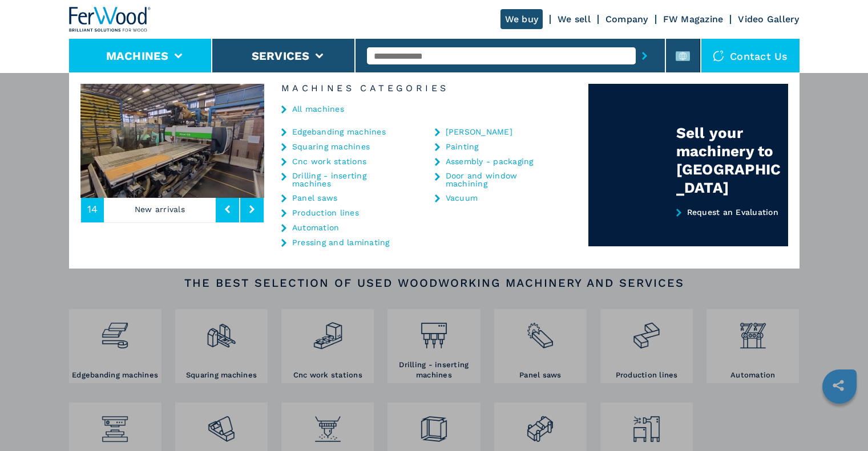  I want to click on a: Painting, so click(462, 146).